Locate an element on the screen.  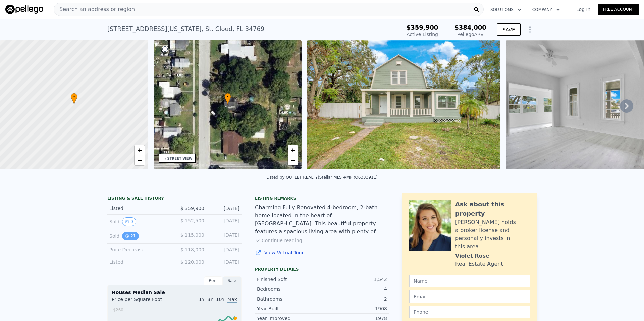
button: Show Options is located at coordinates (530, 30).